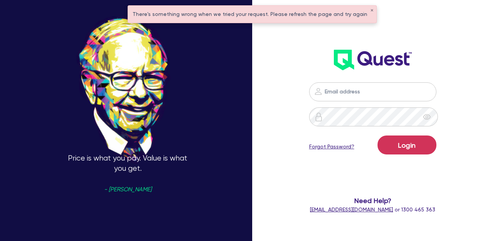 The width and height of the screenshot is (504, 241). I want to click on span: Need Help?, so click(372, 200).